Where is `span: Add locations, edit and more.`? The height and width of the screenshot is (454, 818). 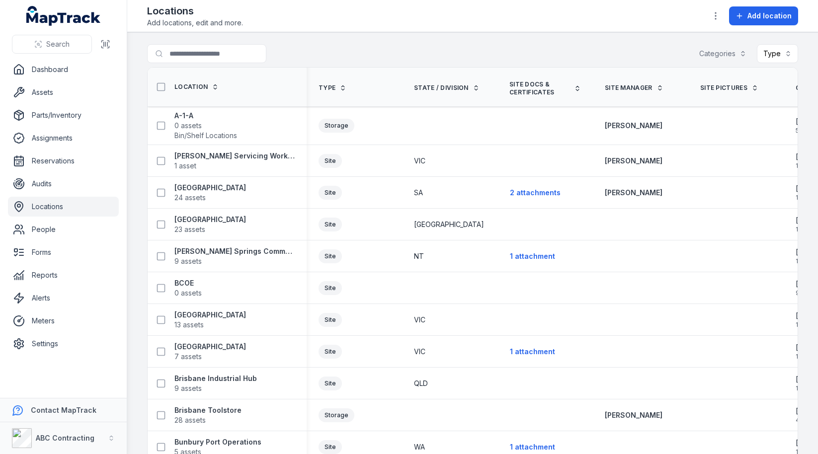
span: Add locations, edit and more. is located at coordinates (195, 23).